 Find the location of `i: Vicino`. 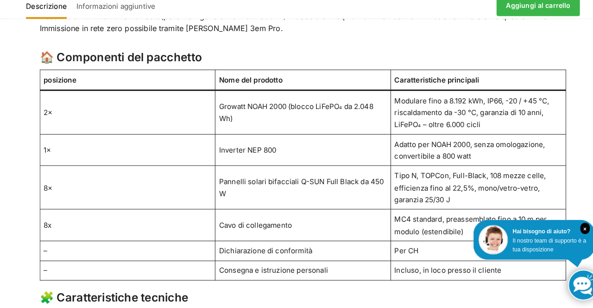

i: Vicino is located at coordinates (573, 230).